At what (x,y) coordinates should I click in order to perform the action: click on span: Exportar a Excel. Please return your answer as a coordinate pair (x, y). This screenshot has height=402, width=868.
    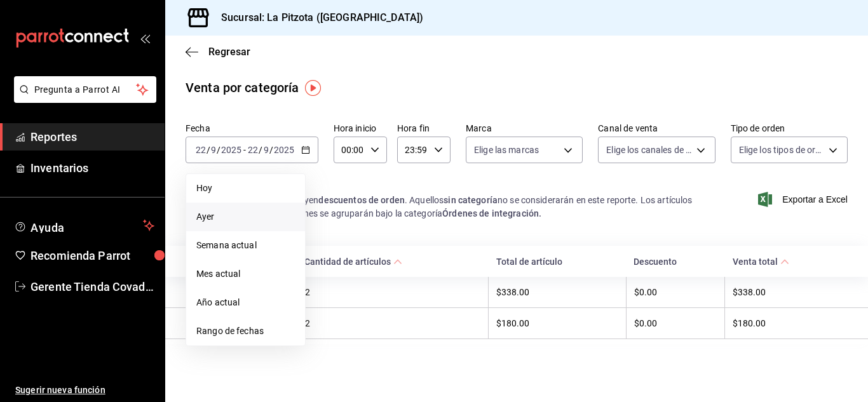
    Looking at the image, I should click on (804, 199).